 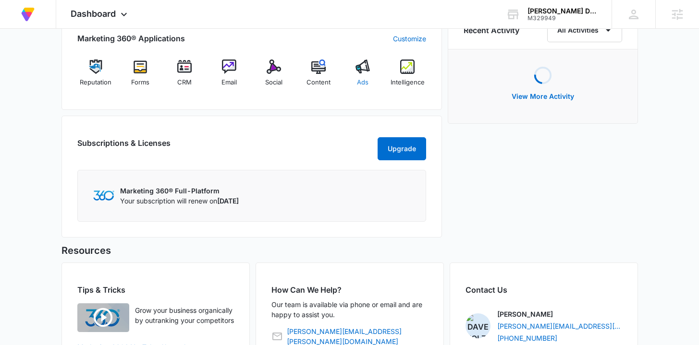 I want to click on span: Social, so click(x=274, y=83).